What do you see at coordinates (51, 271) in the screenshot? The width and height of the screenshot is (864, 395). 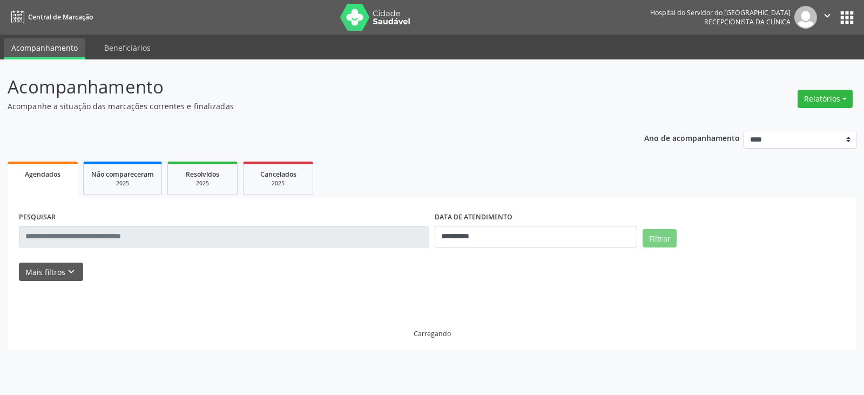 I see `button: Mais filtroskeyboard_arrow_down` at bounding box center [51, 271].